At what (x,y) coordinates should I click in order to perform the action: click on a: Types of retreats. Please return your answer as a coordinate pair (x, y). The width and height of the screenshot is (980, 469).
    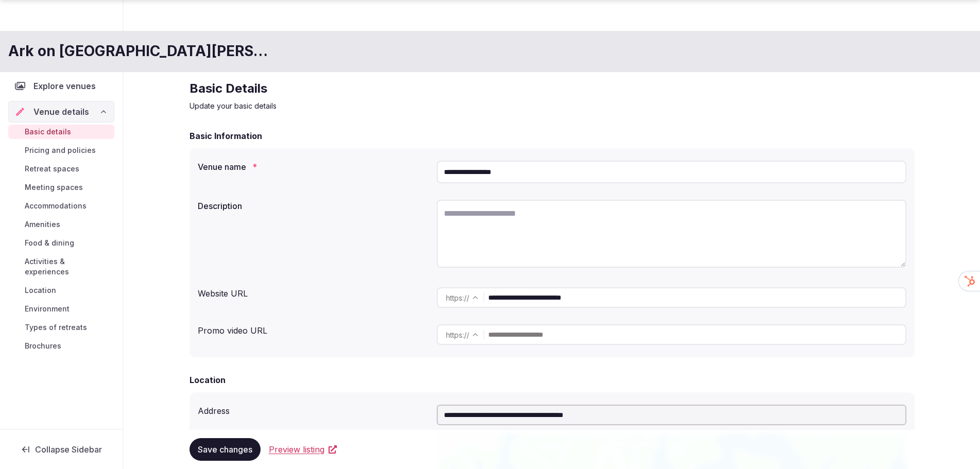
    Looking at the image, I should click on (61, 327).